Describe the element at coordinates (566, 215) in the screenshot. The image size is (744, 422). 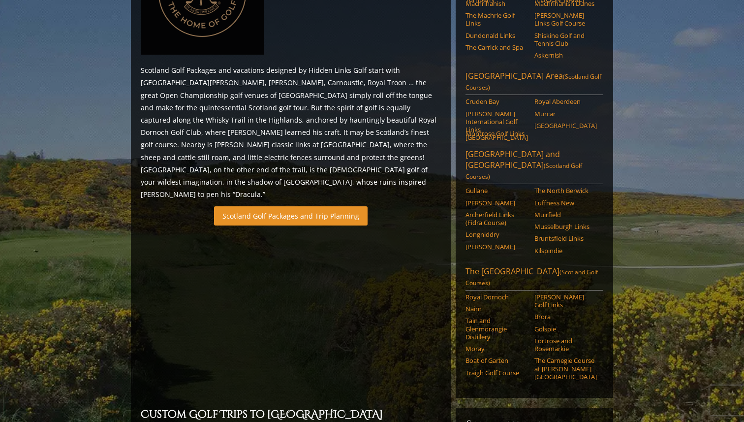
I see `a: Muirfield` at that location.